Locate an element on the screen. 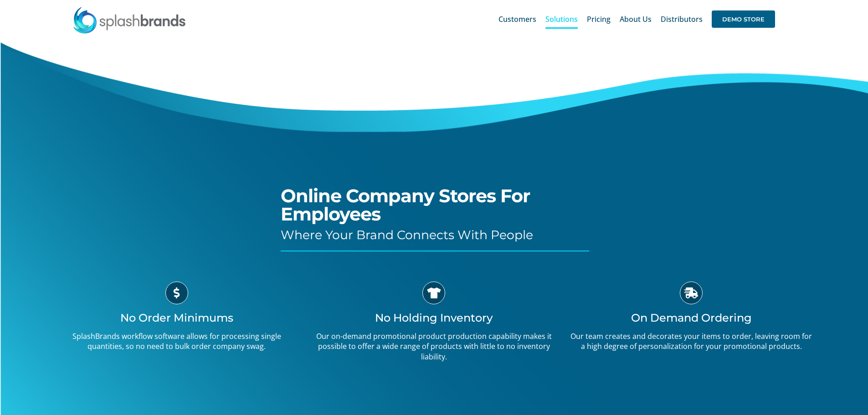 The width and height of the screenshot is (868, 415). a: DEMO STORE is located at coordinates (743, 19).